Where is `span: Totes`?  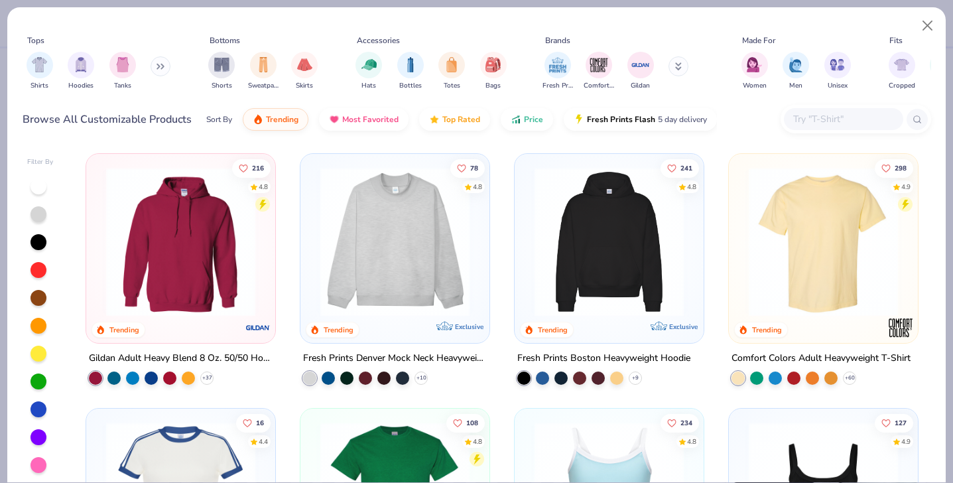
span: Totes is located at coordinates (452, 86).